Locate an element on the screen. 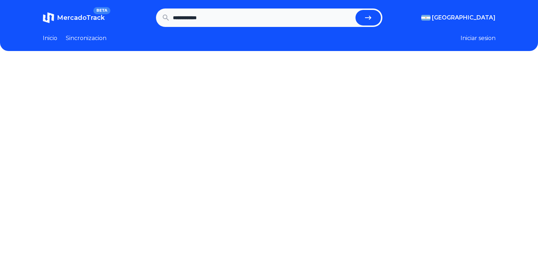 This screenshot has height=253, width=538. img: Argentina is located at coordinates (426, 18).